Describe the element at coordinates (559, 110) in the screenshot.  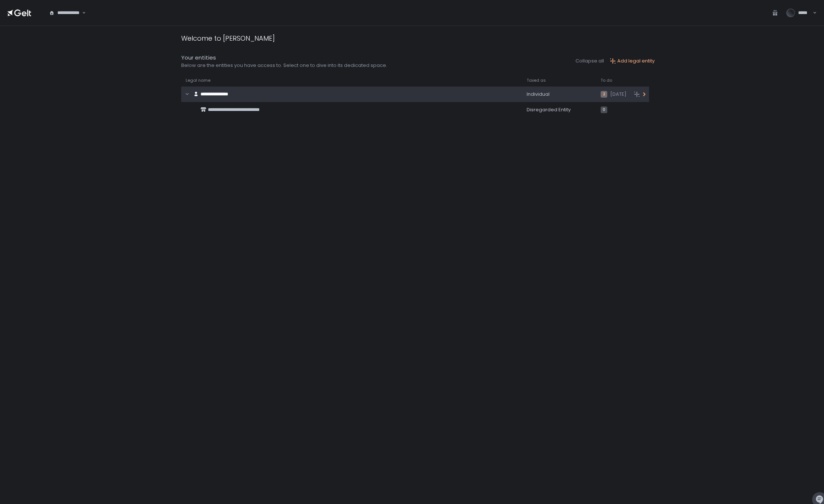
I see `div: Disregarded Entity` at that location.